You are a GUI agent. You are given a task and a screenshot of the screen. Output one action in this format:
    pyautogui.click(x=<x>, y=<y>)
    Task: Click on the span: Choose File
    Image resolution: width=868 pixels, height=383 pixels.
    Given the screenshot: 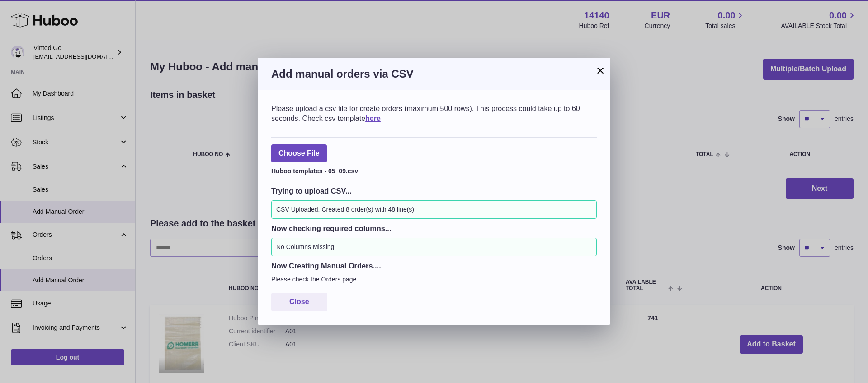 What is the action you would take?
    pyautogui.click(x=299, y=154)
    